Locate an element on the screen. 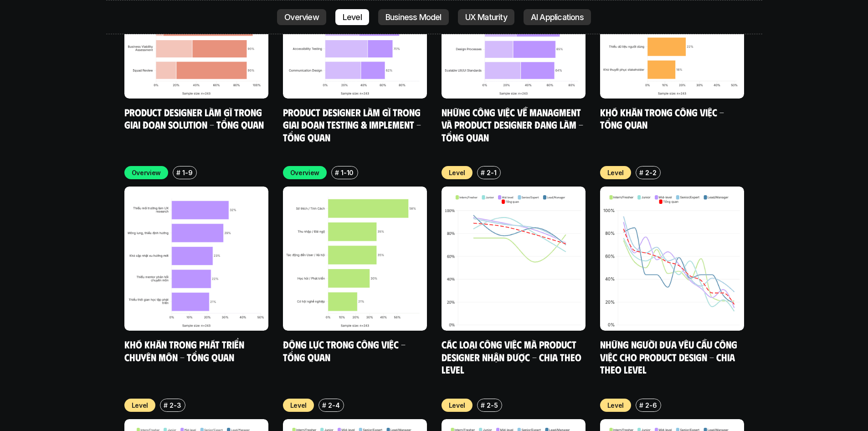 This screenshot has width=868, height=431. a: Khó khăn trong công việc - Tổng quan is located at coordinates (663, 118).